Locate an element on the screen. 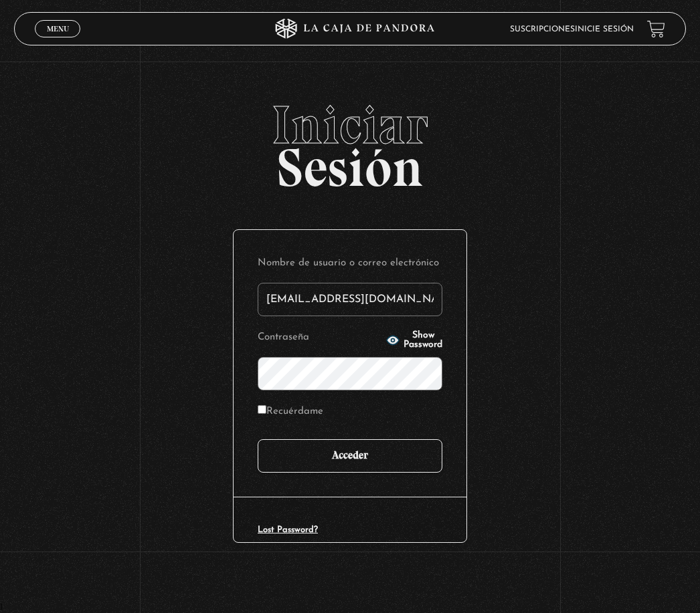 The image size is (700, 613). a: Lost Password? is located at coordinates (288, 529).